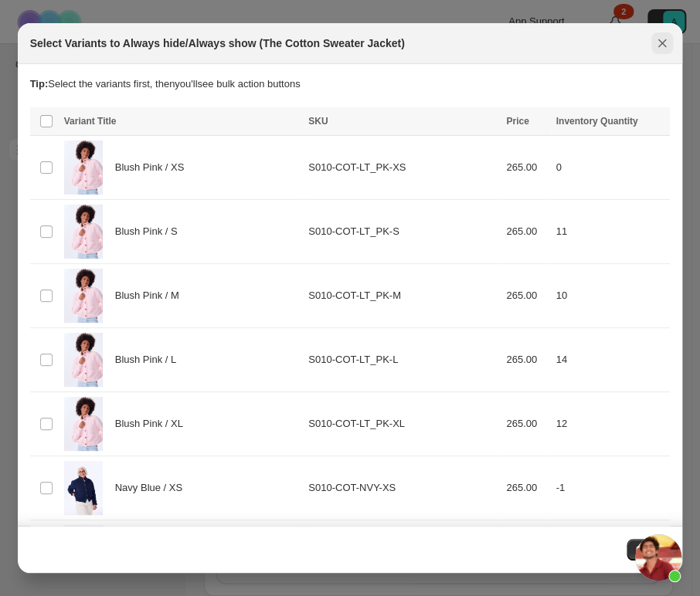  I want to click on strong: Tip:, so click(39, 83).